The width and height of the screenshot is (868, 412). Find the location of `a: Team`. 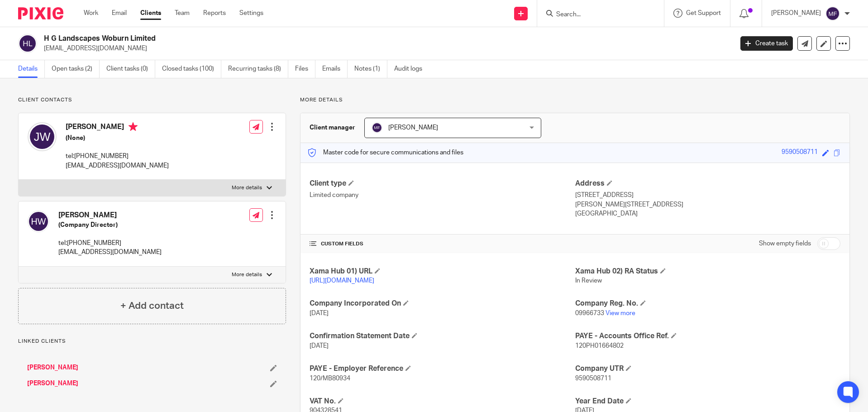

a: Team is located at coordinates (182, 13).